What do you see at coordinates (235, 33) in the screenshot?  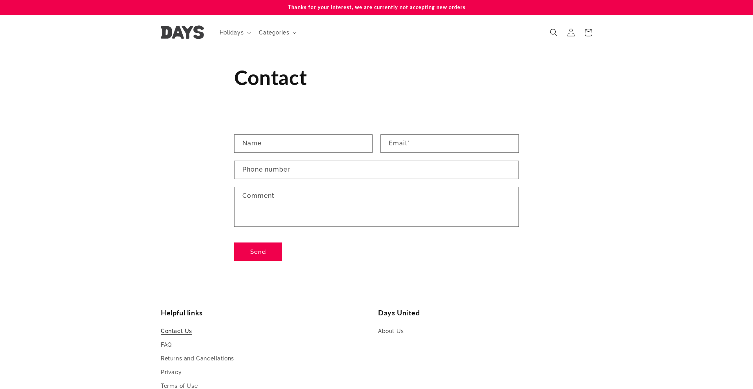 I see `summary: Holidays` at bounding box center [235, 33].